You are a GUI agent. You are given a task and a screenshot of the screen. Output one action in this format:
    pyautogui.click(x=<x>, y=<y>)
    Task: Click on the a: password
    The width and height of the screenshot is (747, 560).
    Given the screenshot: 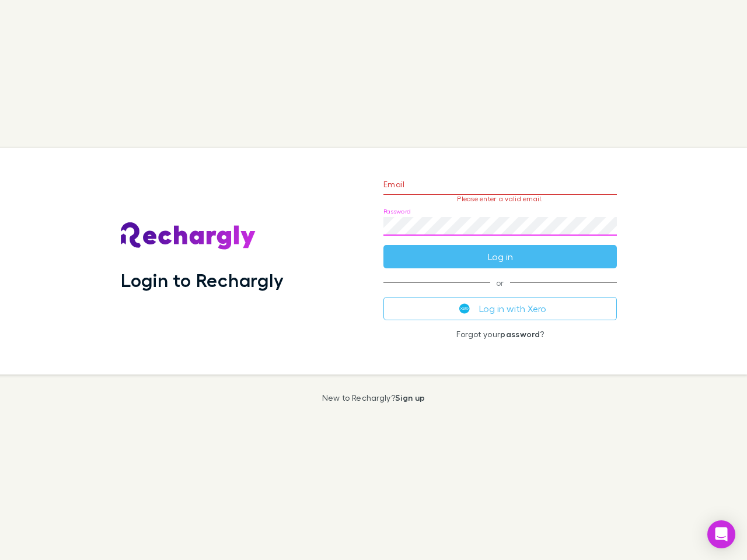 What is the action you would take?
    pyautogui.click(x=520, y=333)
    